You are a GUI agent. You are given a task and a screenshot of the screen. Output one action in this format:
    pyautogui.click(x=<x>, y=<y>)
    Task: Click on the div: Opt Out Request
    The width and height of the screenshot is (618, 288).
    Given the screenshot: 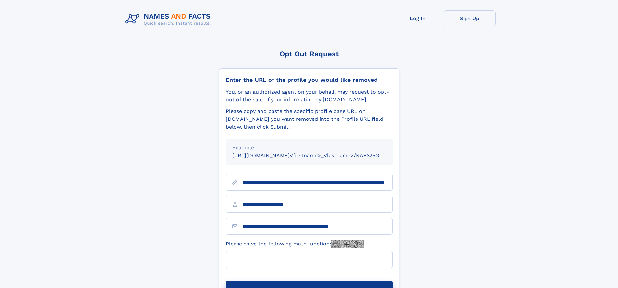 What is the action you would take?
    pyautogui.click(x=309, y=53)
    